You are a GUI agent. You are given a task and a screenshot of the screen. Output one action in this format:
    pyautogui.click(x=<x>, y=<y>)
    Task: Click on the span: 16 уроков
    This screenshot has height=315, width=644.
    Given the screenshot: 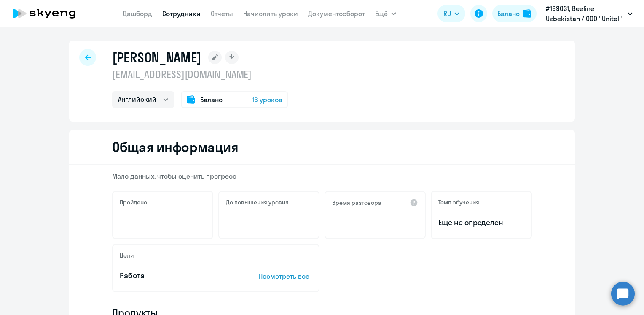 What is the action you would take?
    pyautogui.click(x=267, y=100)
    